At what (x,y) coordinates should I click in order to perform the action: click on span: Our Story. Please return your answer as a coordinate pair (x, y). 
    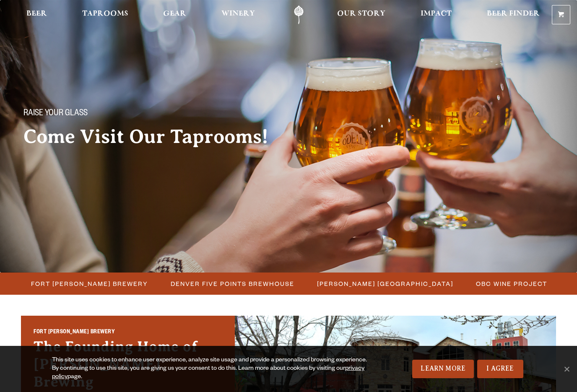
    Looking at the image, I should click on (361, 14).